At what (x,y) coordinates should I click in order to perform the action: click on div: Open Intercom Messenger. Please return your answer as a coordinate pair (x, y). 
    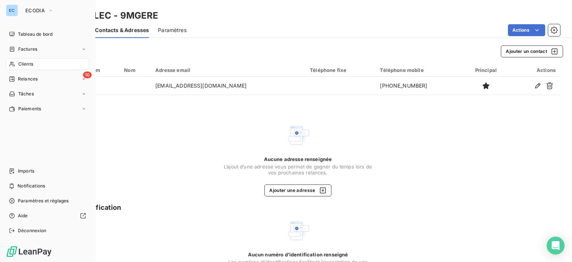
    Looking at the image, I should click on (556, 246).